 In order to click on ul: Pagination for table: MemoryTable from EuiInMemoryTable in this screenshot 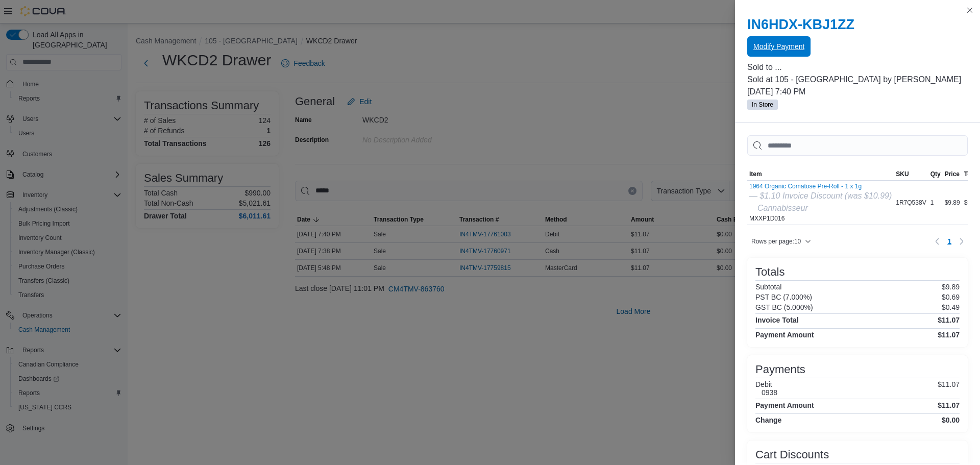, I will do `click(950, 242)`.